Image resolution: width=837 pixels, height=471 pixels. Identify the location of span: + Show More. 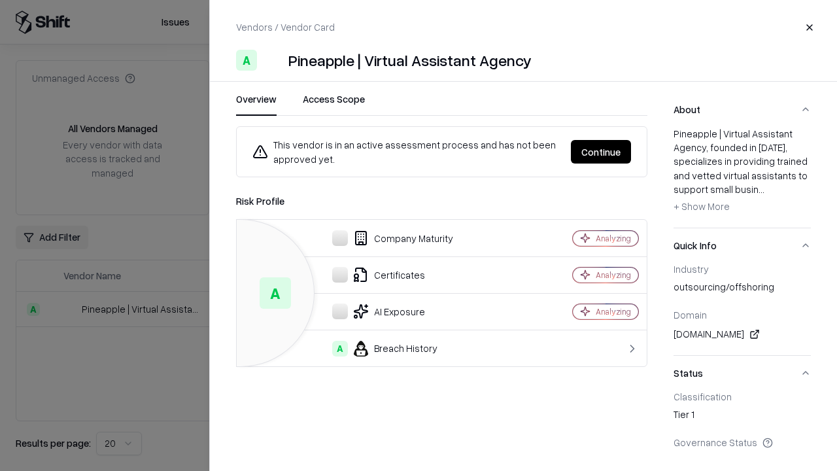
(702, 206).